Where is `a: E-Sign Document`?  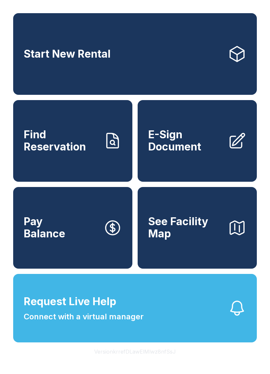
a: E-Sign Document is located at coordinates (197, 141).